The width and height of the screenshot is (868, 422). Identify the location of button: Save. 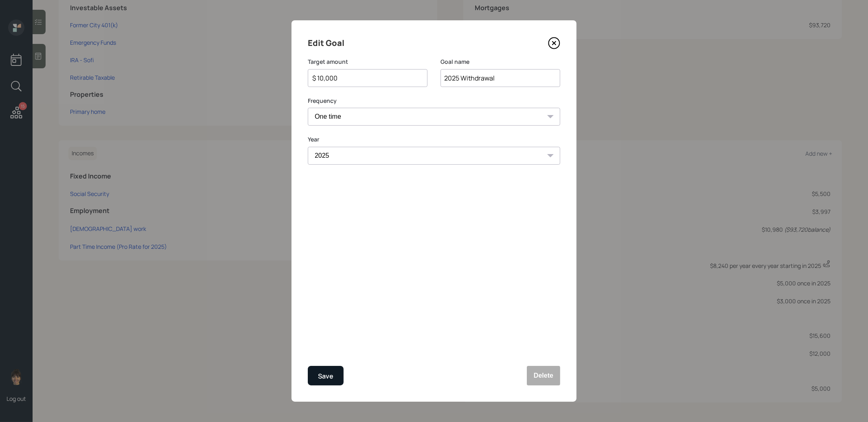
(326, 376).